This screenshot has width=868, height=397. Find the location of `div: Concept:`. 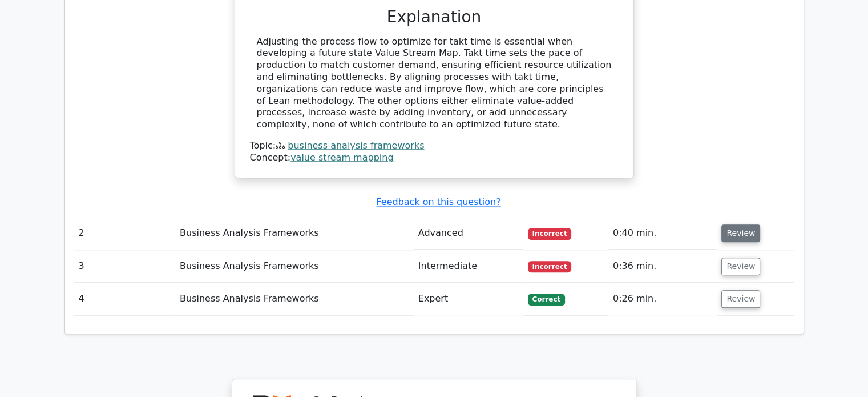

div: Concept: is located at coordinates (434, 158).